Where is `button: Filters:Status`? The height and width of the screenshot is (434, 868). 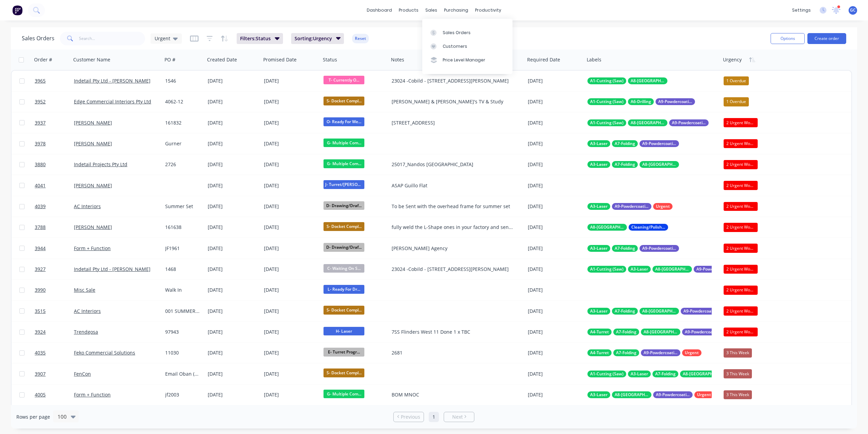
button: Filters:Status is located at coordinates (260, 39).